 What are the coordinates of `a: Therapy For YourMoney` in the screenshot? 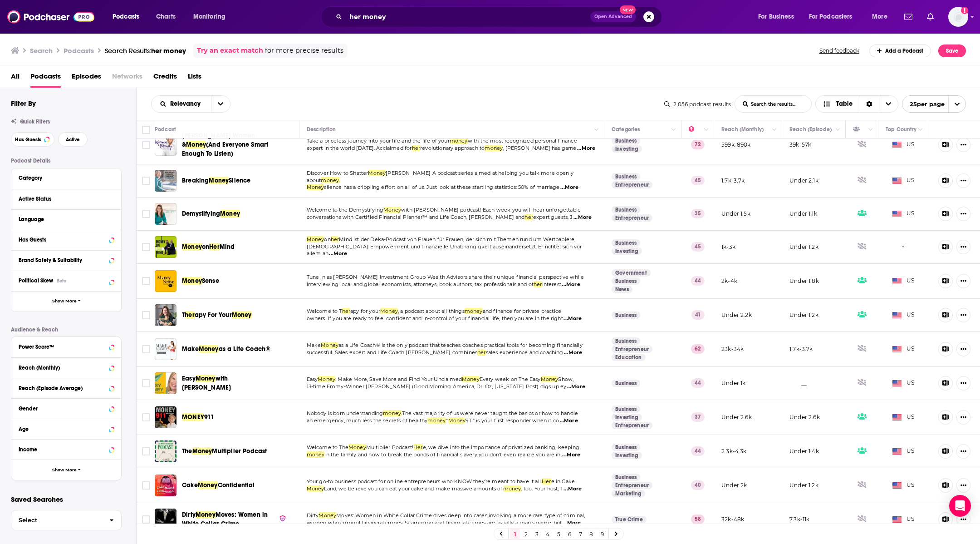 It's located at (217, 315).